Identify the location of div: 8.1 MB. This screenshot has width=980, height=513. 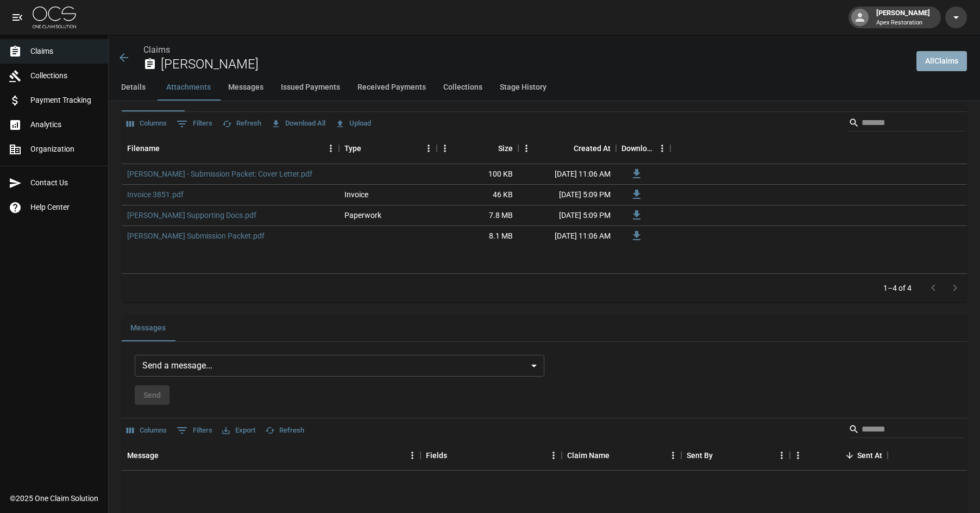
(477, 236).